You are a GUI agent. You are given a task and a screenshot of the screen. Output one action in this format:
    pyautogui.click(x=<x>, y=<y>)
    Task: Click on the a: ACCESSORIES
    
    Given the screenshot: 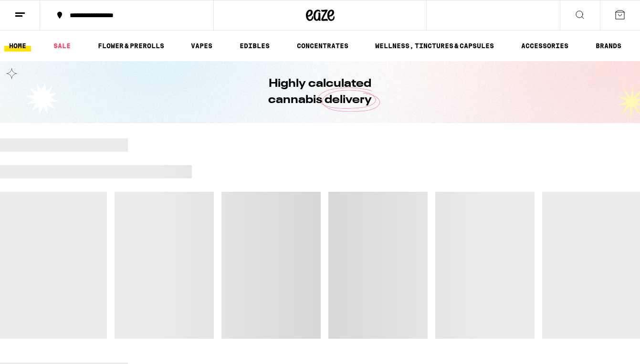 What is the action you would take?
    pyautogui.click(x=544, y=46)
    